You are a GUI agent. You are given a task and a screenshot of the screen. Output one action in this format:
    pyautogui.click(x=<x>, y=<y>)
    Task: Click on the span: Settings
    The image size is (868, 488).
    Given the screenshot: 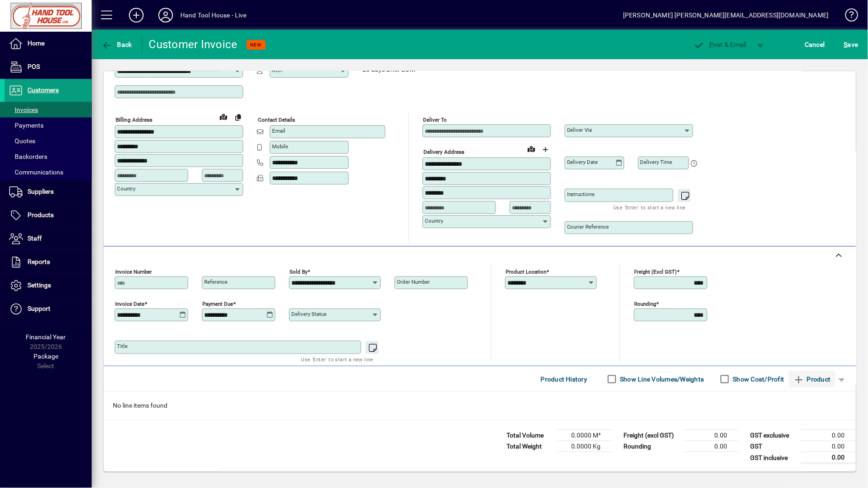 What is the action you would take?
    pyautogui.click(x=39, y=285)
    